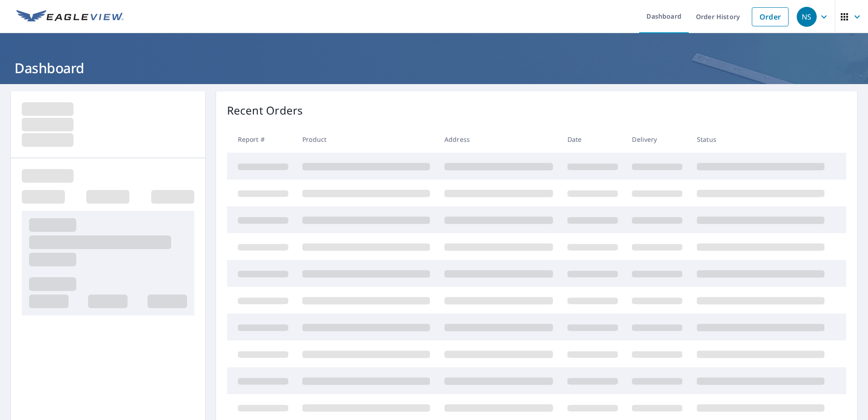 This screenshot has width=868, height=420. What do you see at coordinates (593, 139) in the screenshot?
I see `th: Date` at bounding box center [593, 139].